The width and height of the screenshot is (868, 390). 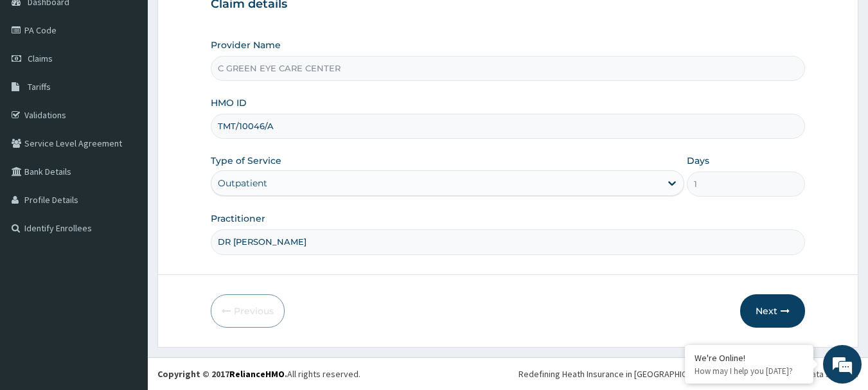 What do you see at coordinates (242, 183) in the screenshot?
I see `div: Outpatient` at bounding box center [242, 183].